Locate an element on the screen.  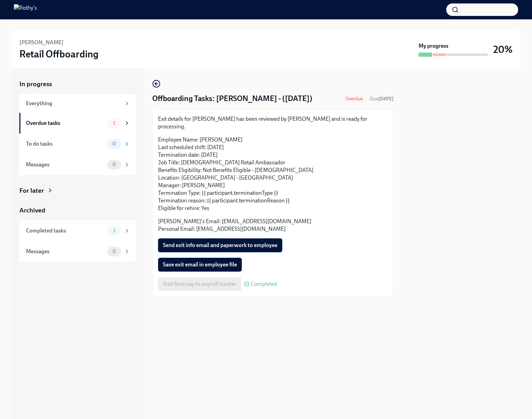
a: For later is located at coordinates (77, 190).